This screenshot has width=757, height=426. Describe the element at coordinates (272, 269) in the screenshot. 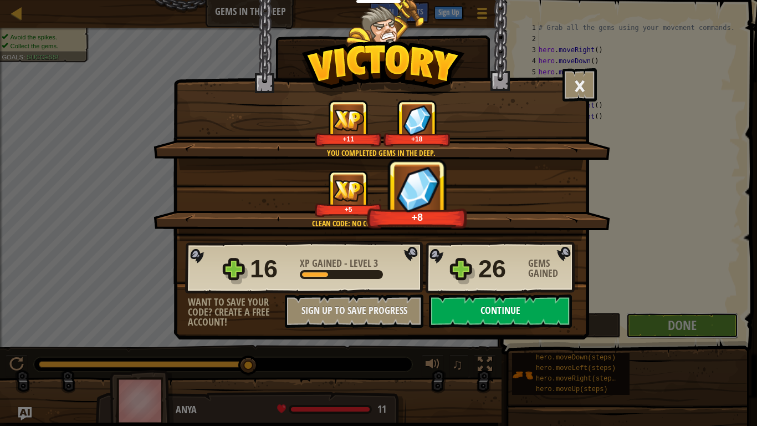

I see `div: 16` at that location.